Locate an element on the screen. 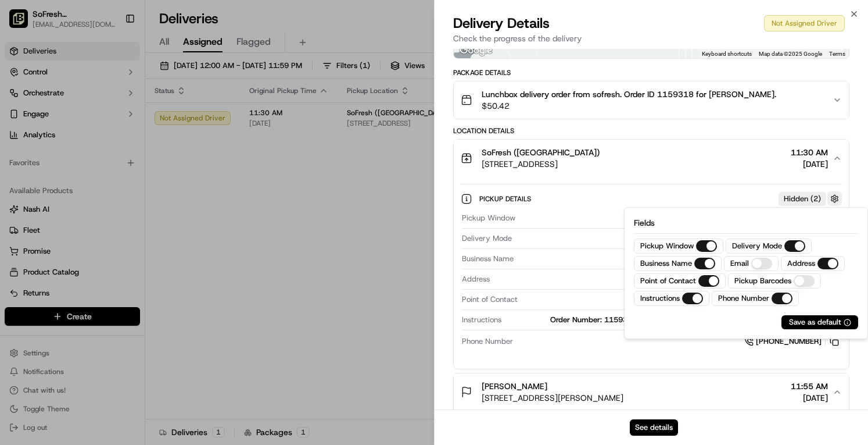  span: 11:30 AM is located at coordinates (809, 152).